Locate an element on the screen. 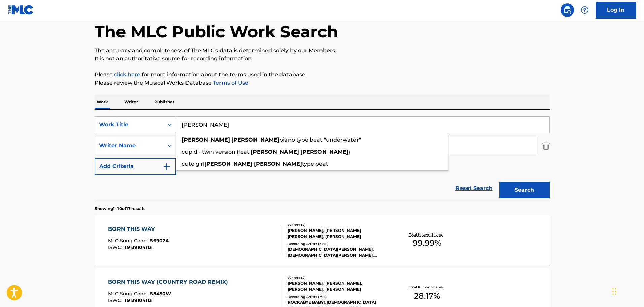  a: Terms of Use is located at coordinates (230, 83).